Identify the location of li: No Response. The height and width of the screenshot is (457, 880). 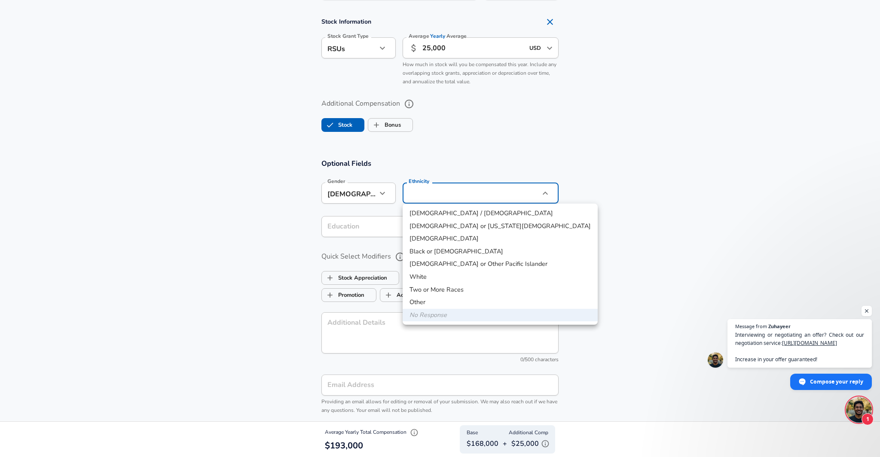
(500, 315).